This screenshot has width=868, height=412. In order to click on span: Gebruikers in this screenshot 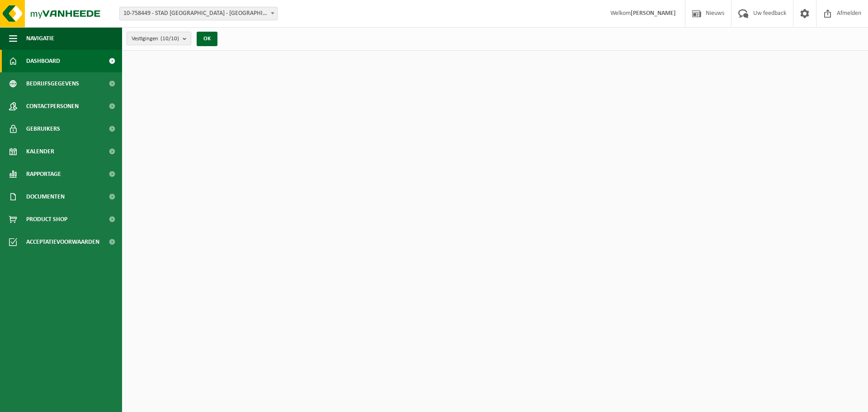, I will do `click(43, 129)`.